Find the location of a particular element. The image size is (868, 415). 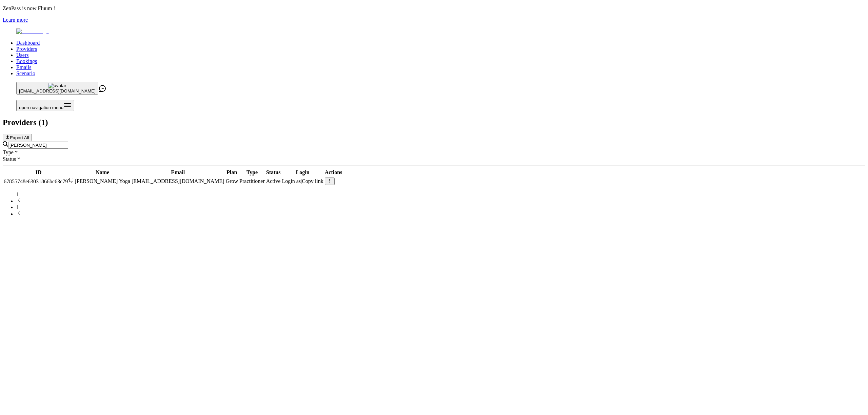

span: Grow is located at coordinates (232, 181).